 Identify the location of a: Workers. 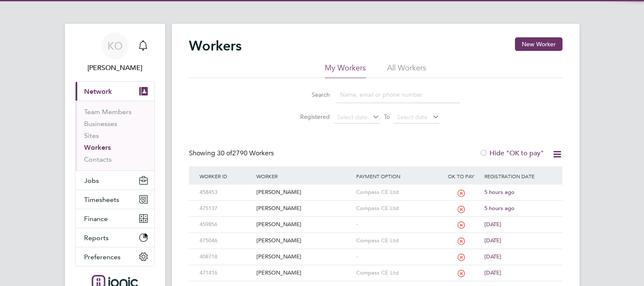
(98, 147).